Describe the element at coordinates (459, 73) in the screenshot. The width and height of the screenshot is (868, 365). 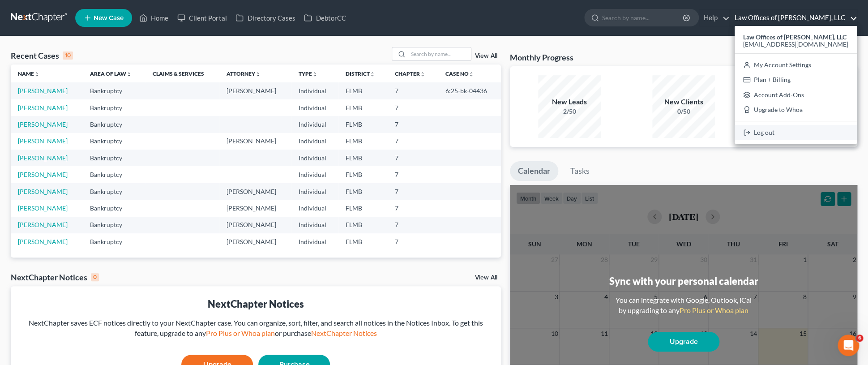
I see `a: Case Nounfold_more` at that location.